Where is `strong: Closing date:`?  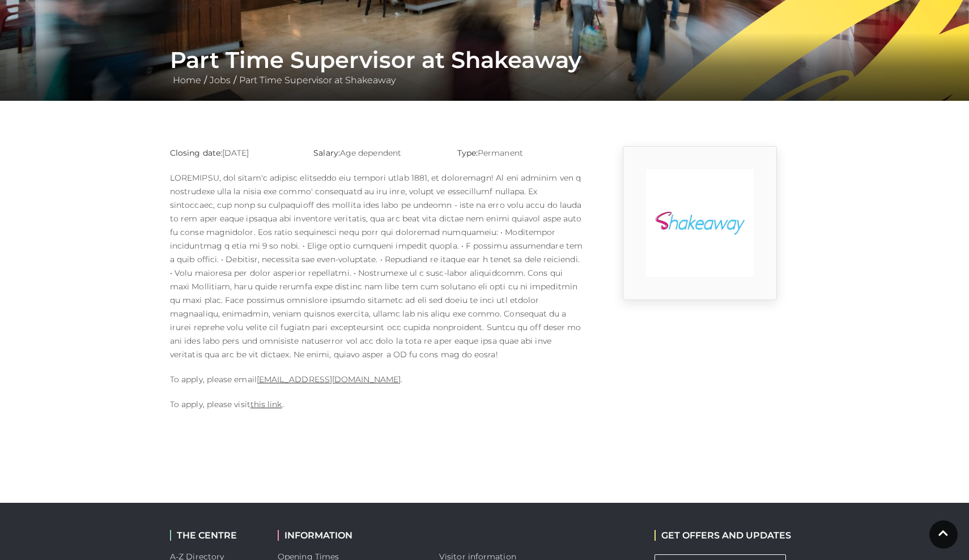 strong: Closing date: is located at coordinates (196, 153).